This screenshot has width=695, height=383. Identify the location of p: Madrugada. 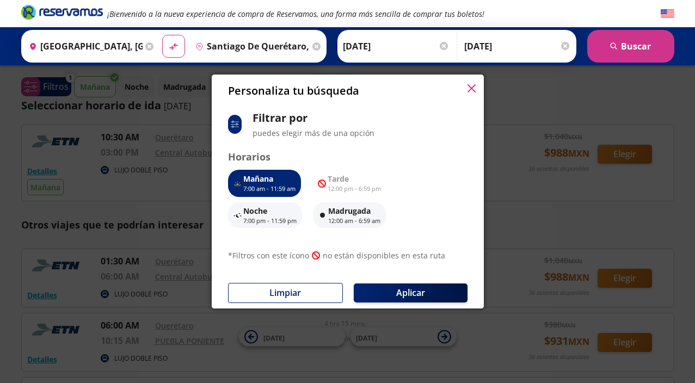
(354, 211).